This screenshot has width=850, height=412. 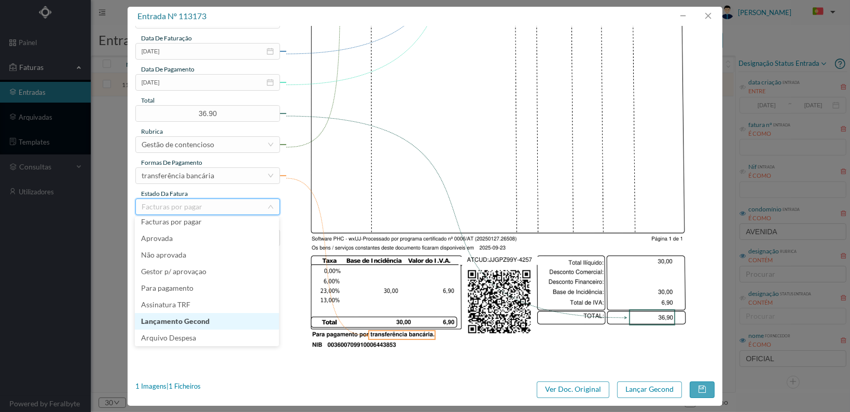 I want to click on li: Gestor p/ aprovaçao, so click(x=207, y=272).